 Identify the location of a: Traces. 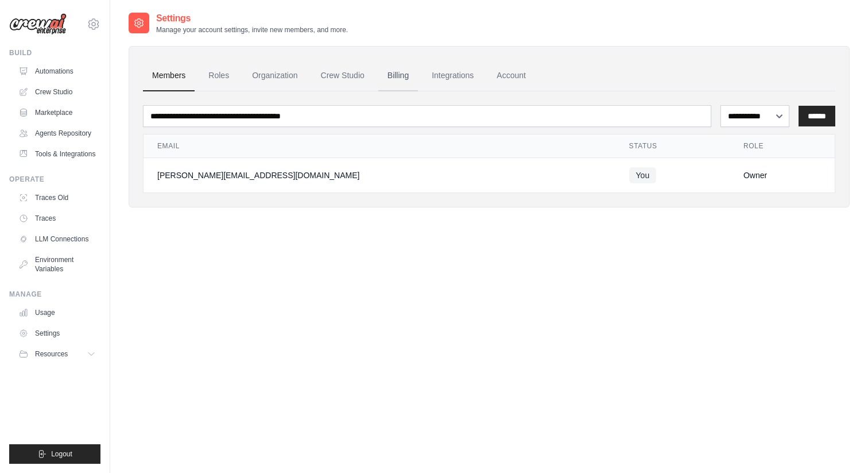
(57, 218).